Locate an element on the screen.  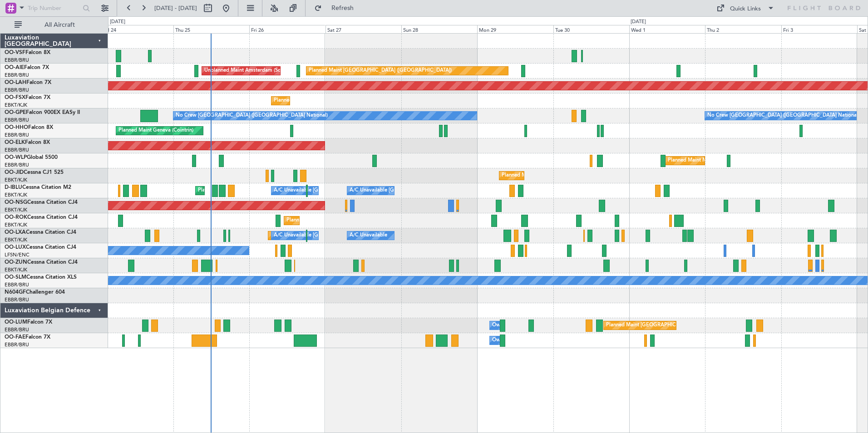
div: Fri 26 is located at coordinates (287, 29).